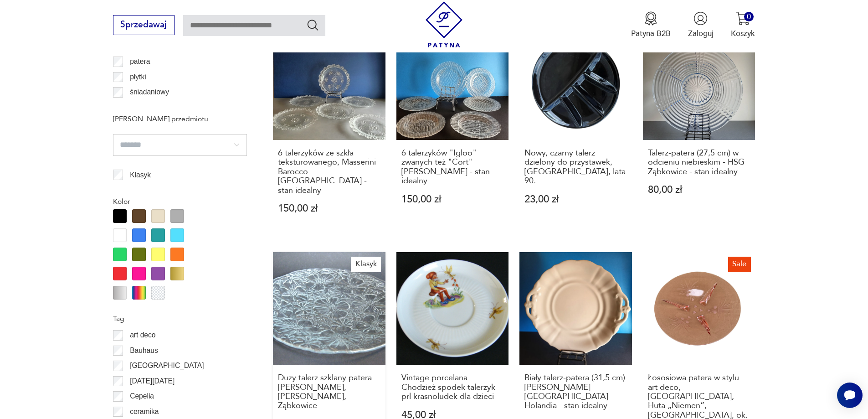 This screenshot has height=419, width=868. Describe the element at coordinates (138, 77) in the screenshot. I see `p: płytki` at that location.